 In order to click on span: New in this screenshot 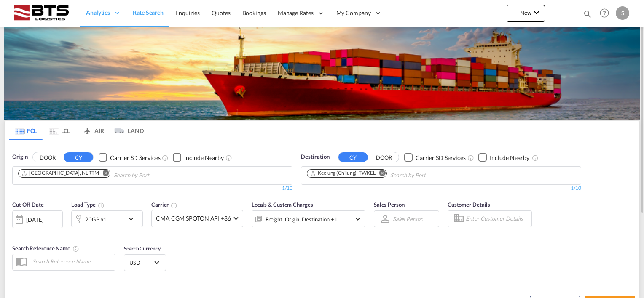, I will do `click(526, 13)`.